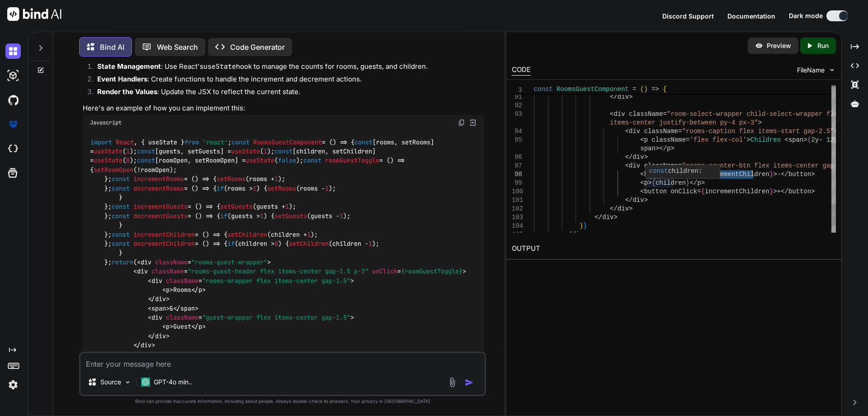 Image resolution: width=868 pixels, height=416 pixels. What do you see at coordinates (462, 123) in the screenshot?
I see `img: copy` at bounding box center [462, 123].